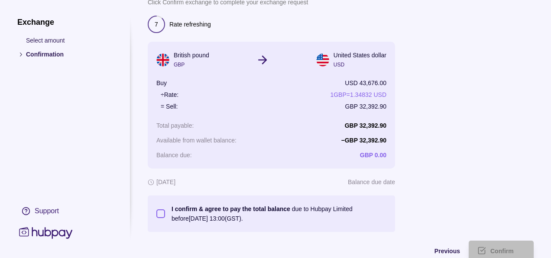 The height and width of the screenshot is (258, 551). I want to click on p: Balance due date, so click(372, 182).